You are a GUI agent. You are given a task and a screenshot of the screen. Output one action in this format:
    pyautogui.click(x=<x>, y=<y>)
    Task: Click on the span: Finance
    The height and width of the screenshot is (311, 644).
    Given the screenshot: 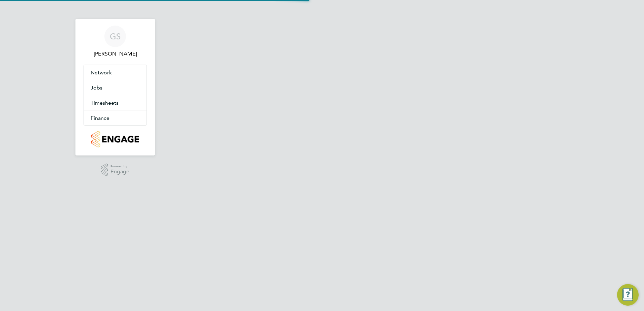 What is the action you would take?
    pyautogui.click(x=100, y=118)
    